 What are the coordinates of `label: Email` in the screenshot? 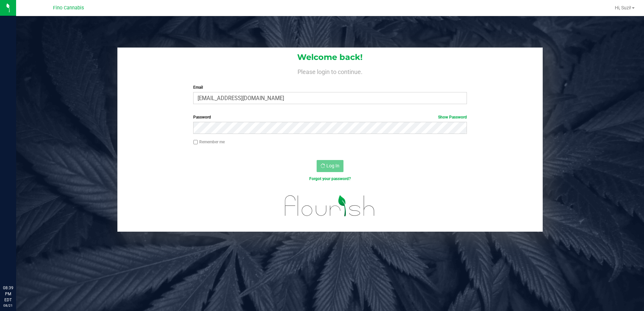 It's located at (330, 88).